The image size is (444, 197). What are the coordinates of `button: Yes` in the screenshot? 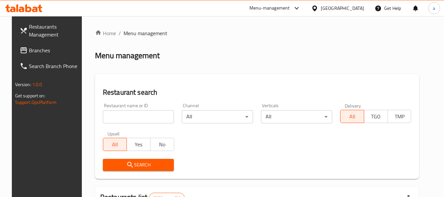 It's located at (138, 144).